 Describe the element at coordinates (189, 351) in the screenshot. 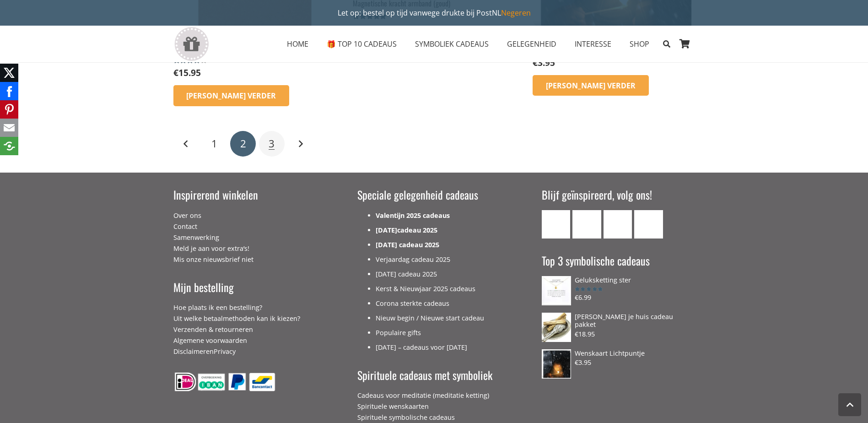

I see `a: Disclaimer` at that location.